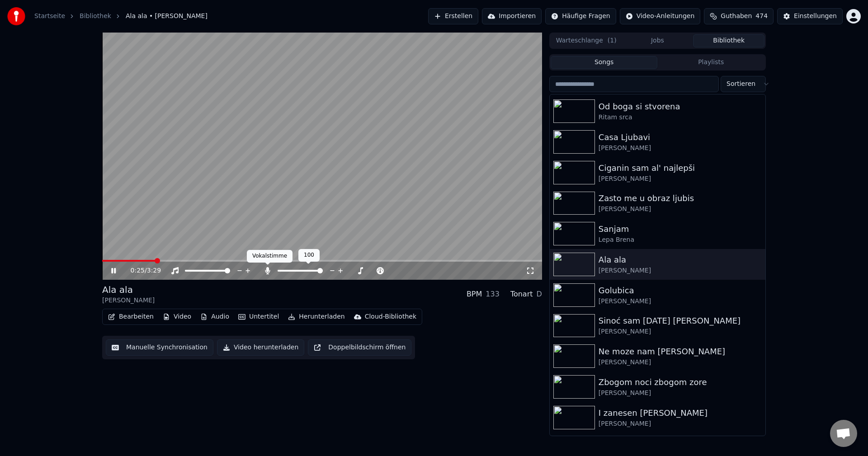 Image resolution: width=868 pixels, height=456 pixels. What do you see at coordinates (680, 138) in the screenshot?
I see `div: Casa Ljubavi` at bounding box center [680, 138].